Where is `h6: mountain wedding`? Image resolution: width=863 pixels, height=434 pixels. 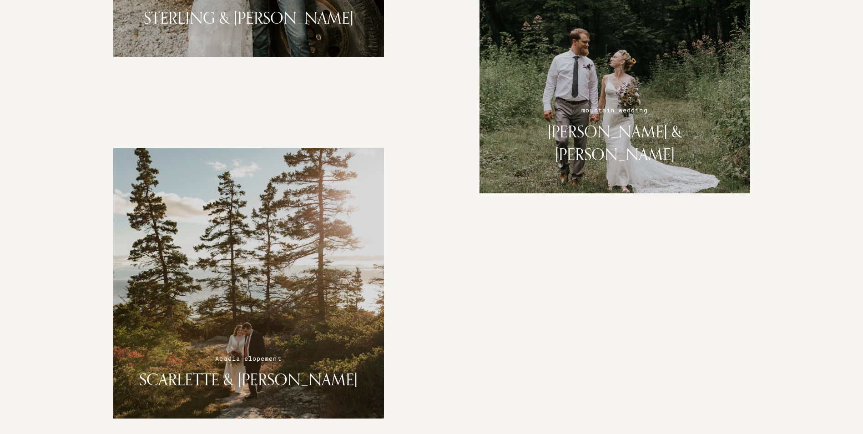
h6: mountain wedding is located at coordinates (615, 110).